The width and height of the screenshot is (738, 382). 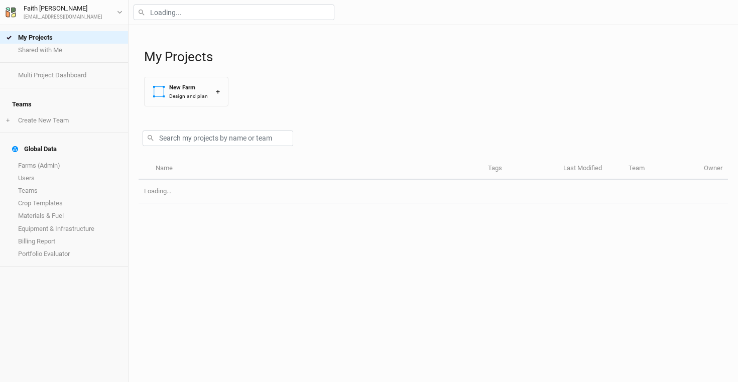 I want to click on h1: My Projects, so click(x=436, y=57).